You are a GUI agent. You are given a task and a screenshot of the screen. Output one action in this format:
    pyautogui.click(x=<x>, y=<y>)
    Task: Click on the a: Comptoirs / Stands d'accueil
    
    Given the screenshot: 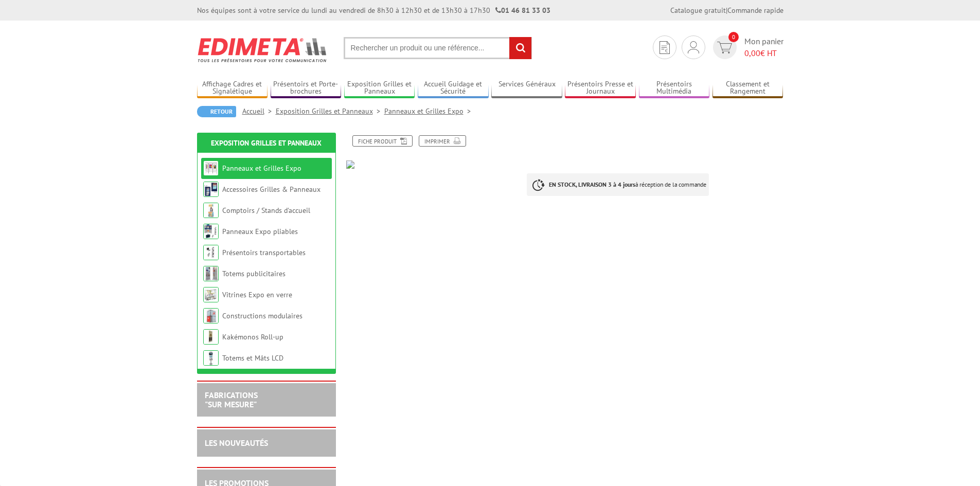 What is the action you would take?
    pyautogui.click(x=266, y=210)
    